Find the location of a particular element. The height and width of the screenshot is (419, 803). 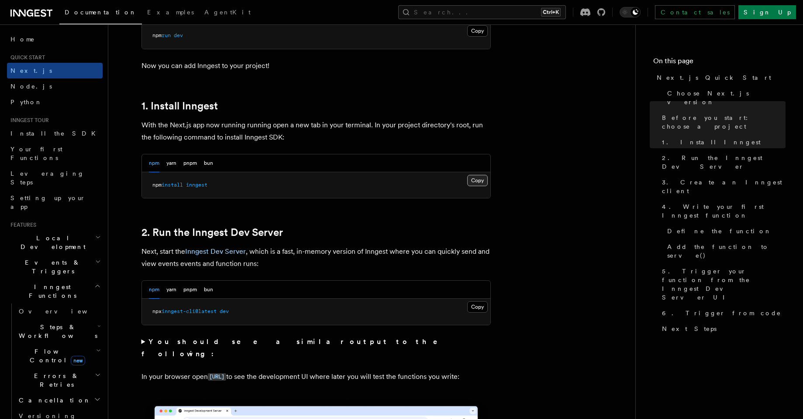

button: Errors & Retries is located at coordinates (59, 381).